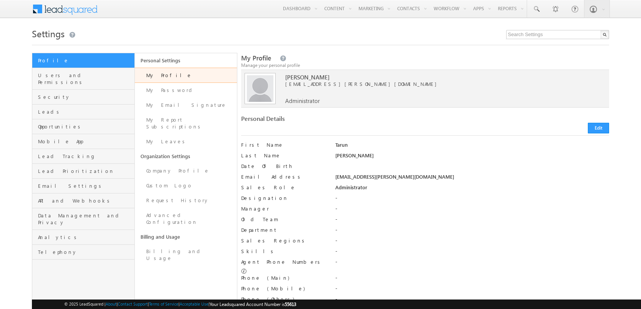 The height and width of the screenshot is (309, 641). Describe the element at coordinates (186, 218) in the screenshot. I see `a: Advanced Configuration` at that location.